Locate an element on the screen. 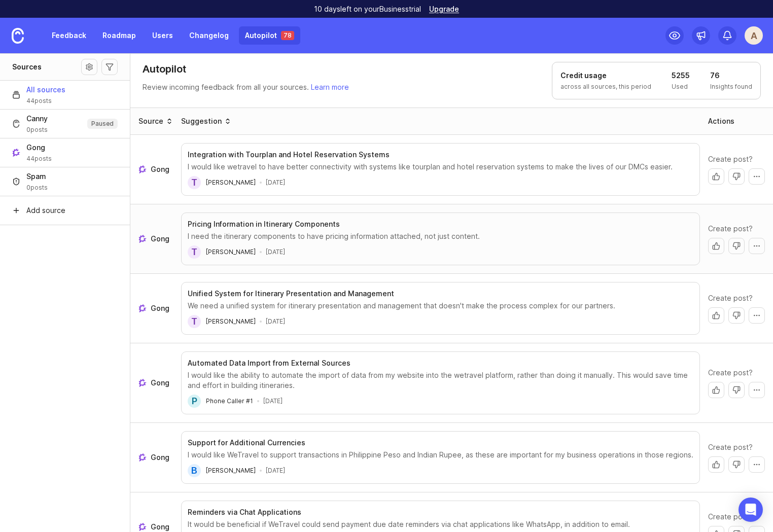 Image resolution: width=773 pixels, height=532 pixels. div: I need the itinerary components to have pricing information attached, not just content. is located at coordinates (440, 236).